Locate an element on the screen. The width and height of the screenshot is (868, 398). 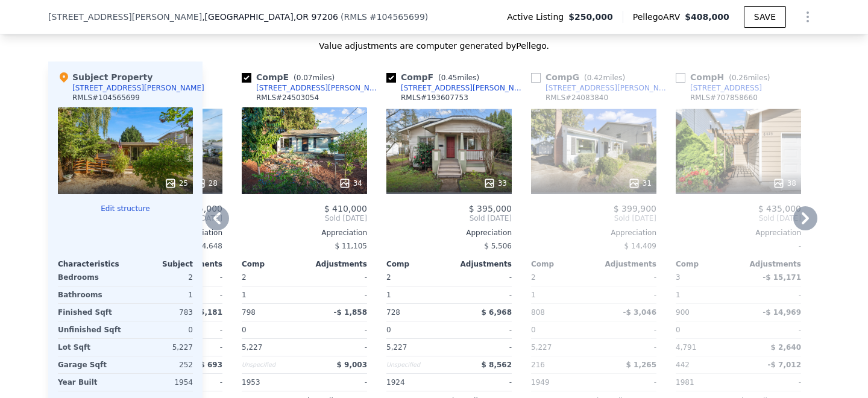
span: 216 is located at coordinates (538, 365).